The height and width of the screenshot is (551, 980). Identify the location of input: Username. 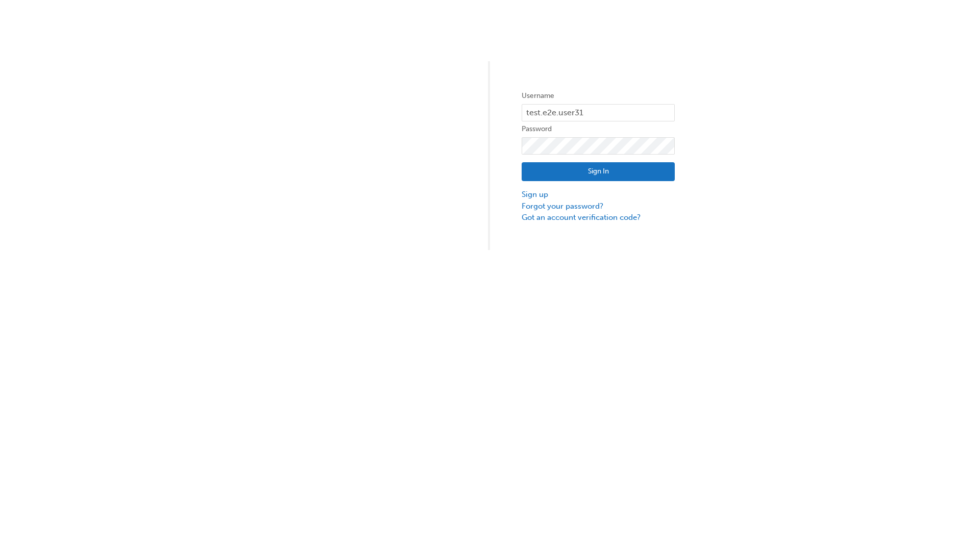
(598, 113).